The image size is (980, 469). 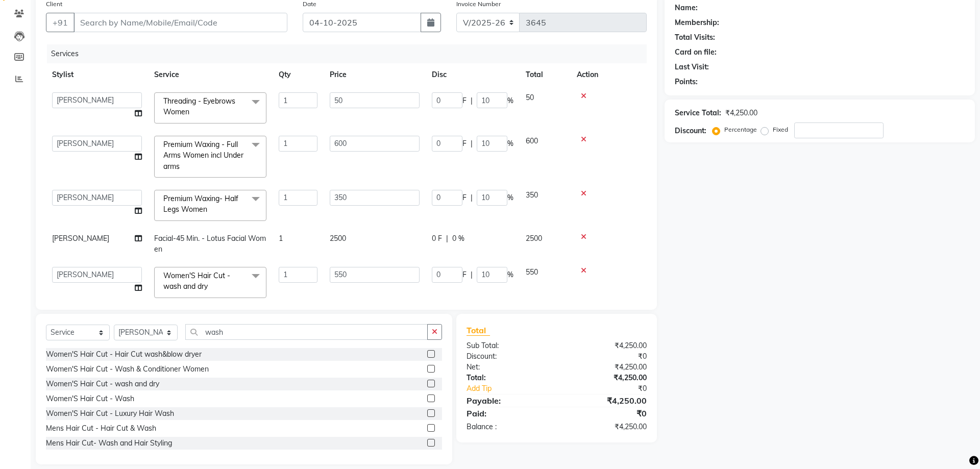 I want to click on span: 1, so click(x=281, y=238).